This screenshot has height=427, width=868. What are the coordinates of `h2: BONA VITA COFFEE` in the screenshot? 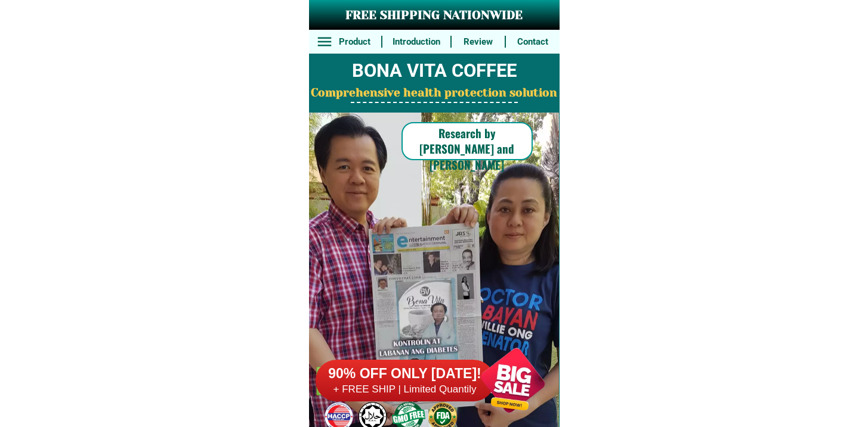 It's located at (434, 71).